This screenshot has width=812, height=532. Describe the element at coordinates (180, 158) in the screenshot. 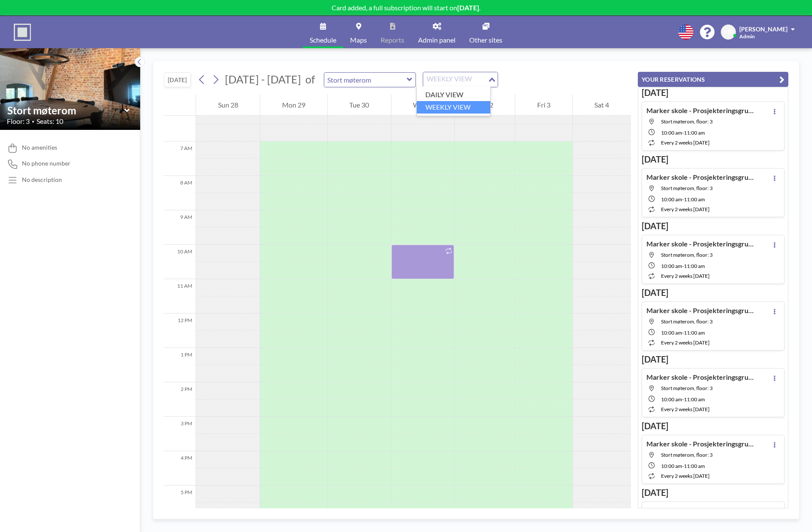

I see `div: 7 AM` at that location.